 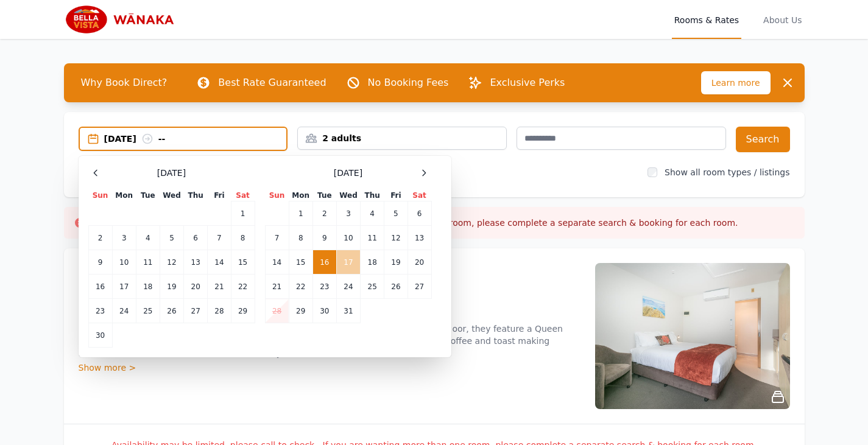 What do you see at coordinates (408, 83) in the screenshot?
I see `p: No Booking Fees` at bounding box center [408, 83].